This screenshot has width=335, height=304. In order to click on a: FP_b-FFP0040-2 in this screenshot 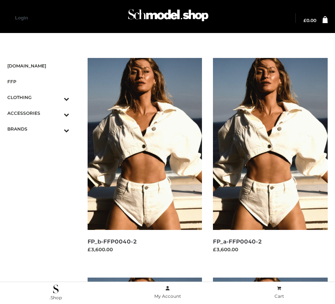, I will do `click(112, 242)`.